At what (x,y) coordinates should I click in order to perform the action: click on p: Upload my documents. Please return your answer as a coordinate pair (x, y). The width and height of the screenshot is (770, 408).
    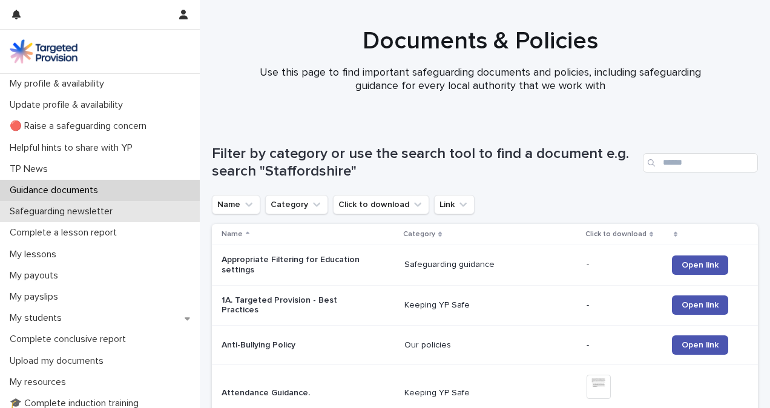
    Looking at the image, I should click on (59, 361).